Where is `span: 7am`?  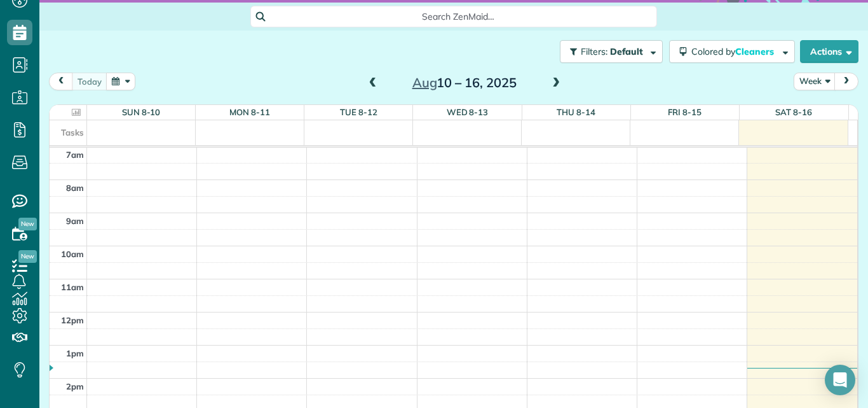 span: 7am is located at coordinates (75, 155).